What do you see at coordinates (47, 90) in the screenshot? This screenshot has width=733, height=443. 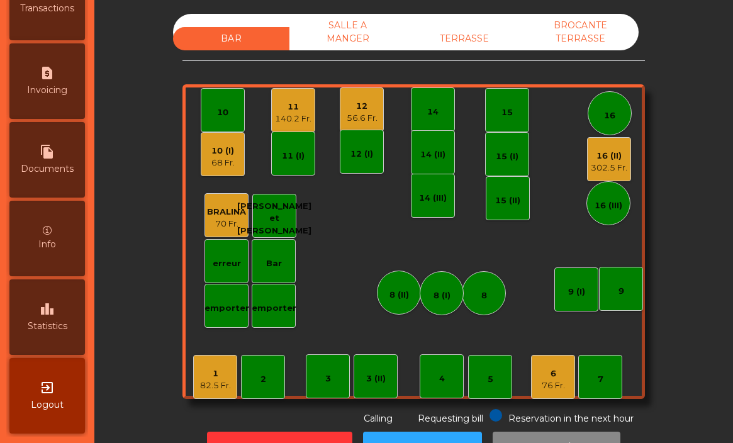 I see `span: Invoicing` at bounding box center [47, 90].